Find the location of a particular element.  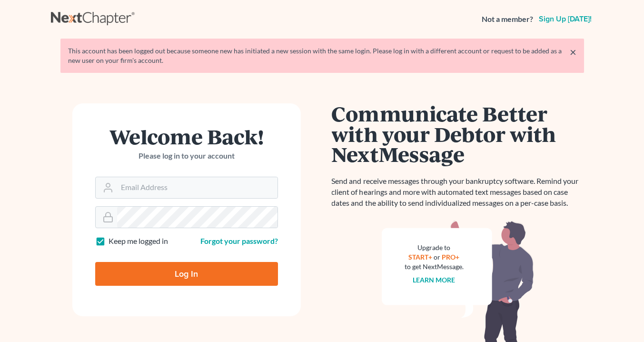

h1: Welcome Back! is located at coordinates (186, 136).